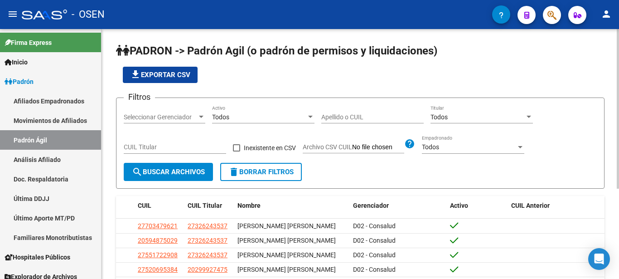 The width and height of the screenshot is (619, 279). I want to click on span: Borrar Filtros, so click(261, 172).